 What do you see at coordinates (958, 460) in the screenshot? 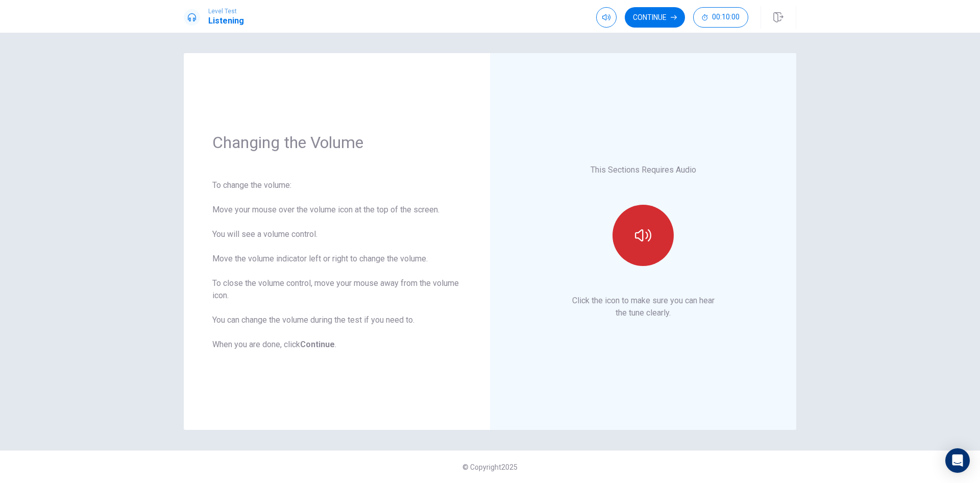
I see `div: Open Intercom Messenger` at bounding box center [958, 460].